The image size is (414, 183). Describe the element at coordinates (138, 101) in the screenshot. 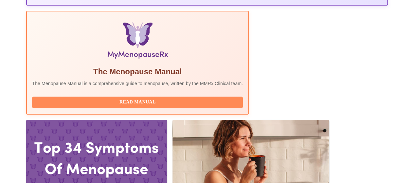

I see `a: Read Manual` at that location.